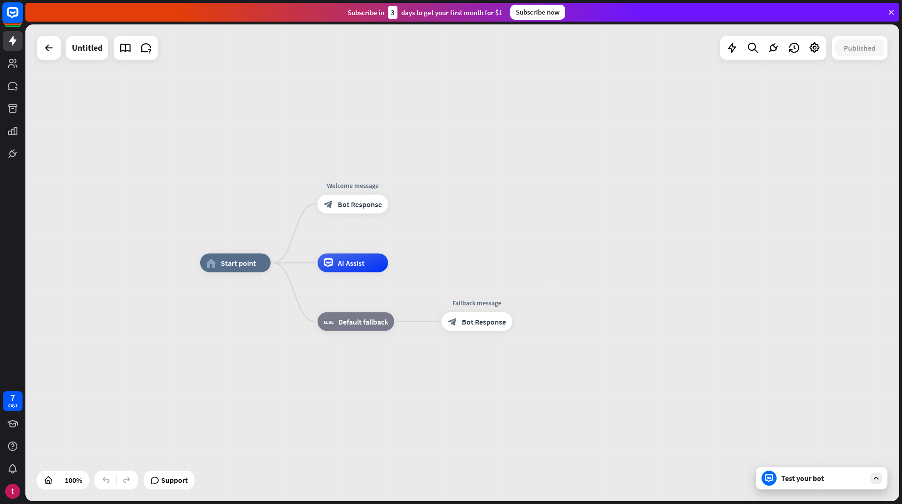 The image size is (902, 504). Describe the element at coordinates (211, 263) in the screenshot. I see `i: home_2` at that location.